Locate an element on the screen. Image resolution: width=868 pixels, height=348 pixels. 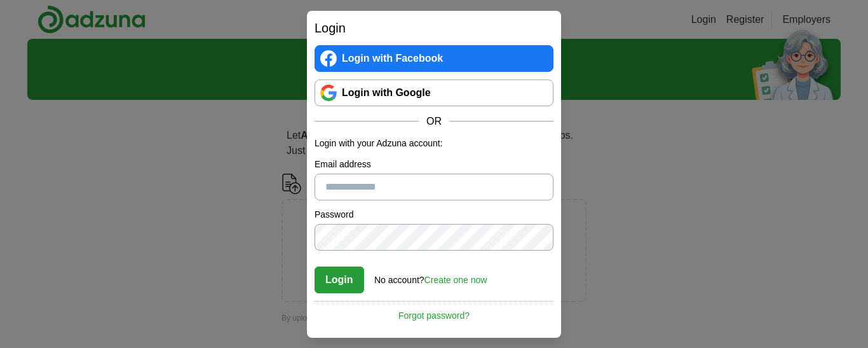
p: Login with your Adzuna account: is located at coordinates (434, 143).